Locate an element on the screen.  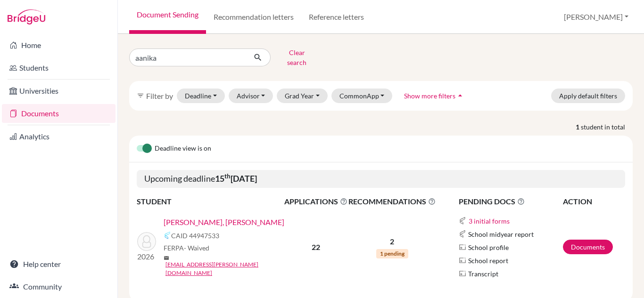
span: PENDING DOCS is located at coordinates (510, 202).